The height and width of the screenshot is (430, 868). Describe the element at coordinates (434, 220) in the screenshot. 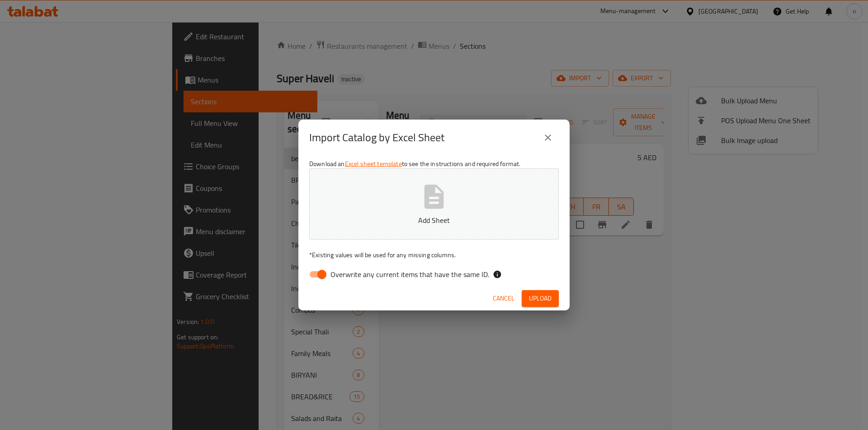

I see `p: Add Sheet` at that location.